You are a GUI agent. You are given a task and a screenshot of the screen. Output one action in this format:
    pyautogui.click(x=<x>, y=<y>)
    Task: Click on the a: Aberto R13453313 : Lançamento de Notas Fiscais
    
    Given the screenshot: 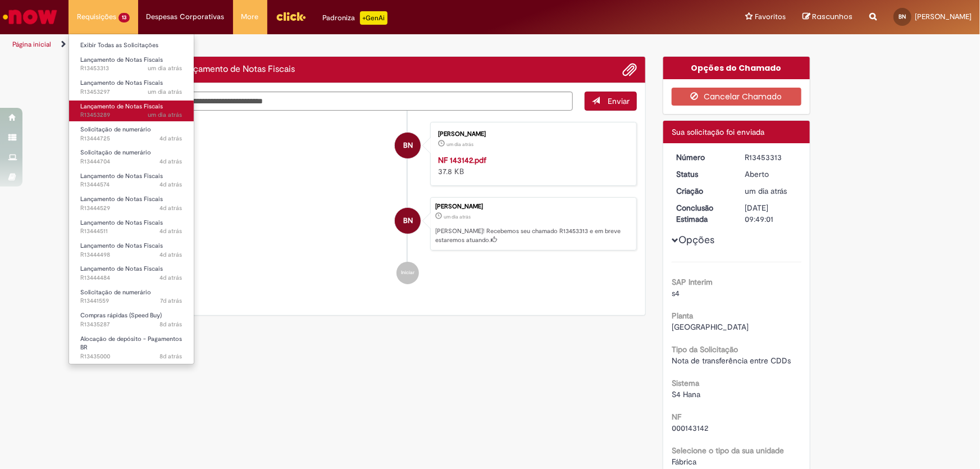 What is the action you would take?
    pyautogui.click(x=131, y=64)
    